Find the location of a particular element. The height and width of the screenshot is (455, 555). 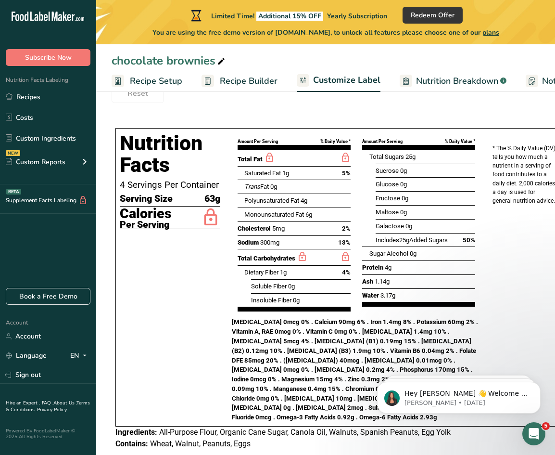

span: Sucrose is located at coordinates (387, 170).